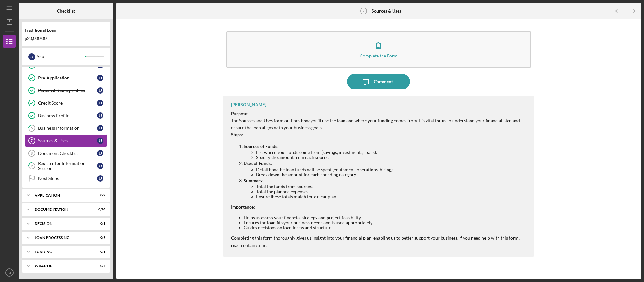  What do you see at coordinates (237, 134) in the screenshot?
I see `strong: Steps:` at bounding box center [237, 134].